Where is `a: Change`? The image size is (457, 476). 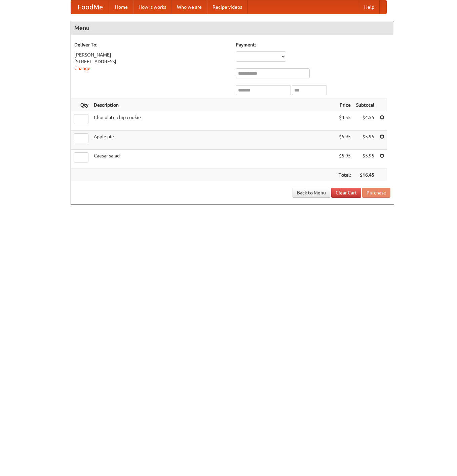 a: Change is located at coordinates (82, 68).